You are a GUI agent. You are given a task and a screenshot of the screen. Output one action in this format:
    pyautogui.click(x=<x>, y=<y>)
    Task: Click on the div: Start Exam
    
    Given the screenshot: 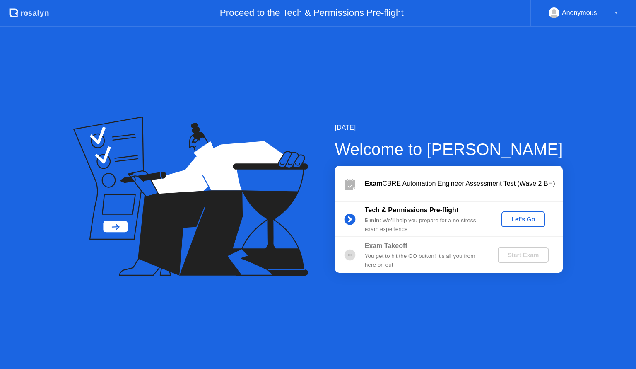 What is the action you would take?
    pyautogui.click(x=523, y=255)
    